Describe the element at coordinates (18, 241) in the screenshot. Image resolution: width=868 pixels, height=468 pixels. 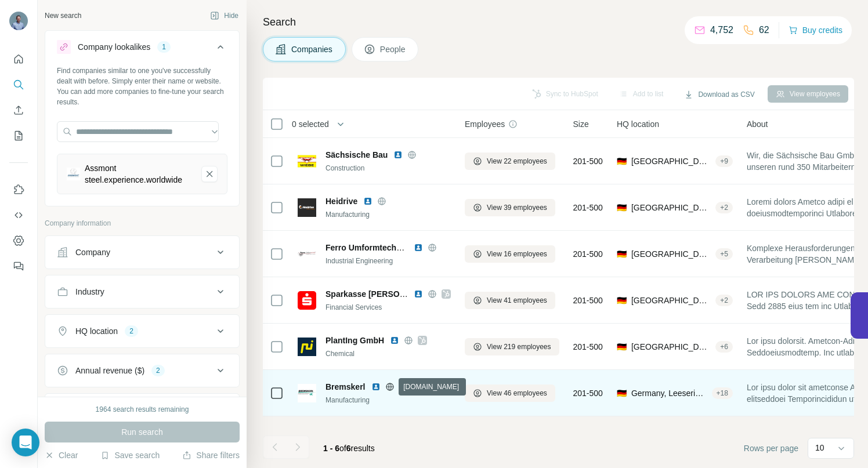
I see `button: Dashboard` at that location.